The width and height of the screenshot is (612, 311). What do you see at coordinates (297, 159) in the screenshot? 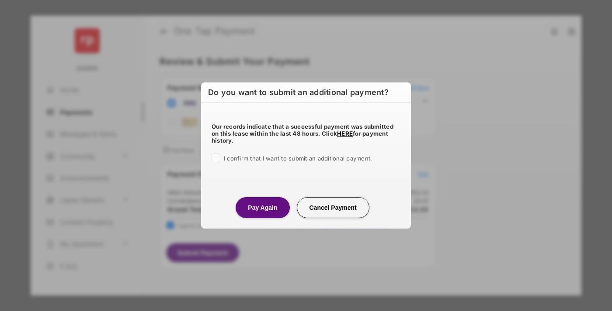
I see `span: I confirm that I want to submit an additional payment.` at bounding box center [297, 159].